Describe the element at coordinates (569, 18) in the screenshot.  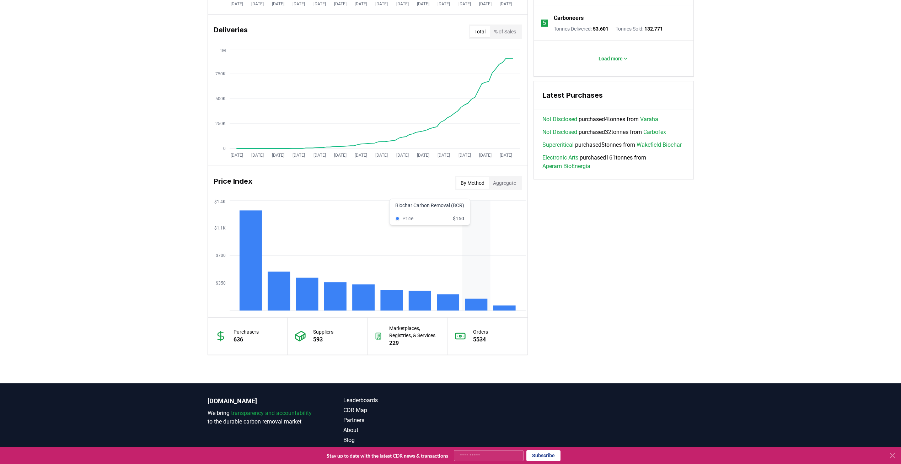
I see `a: Carboneers` at that location.